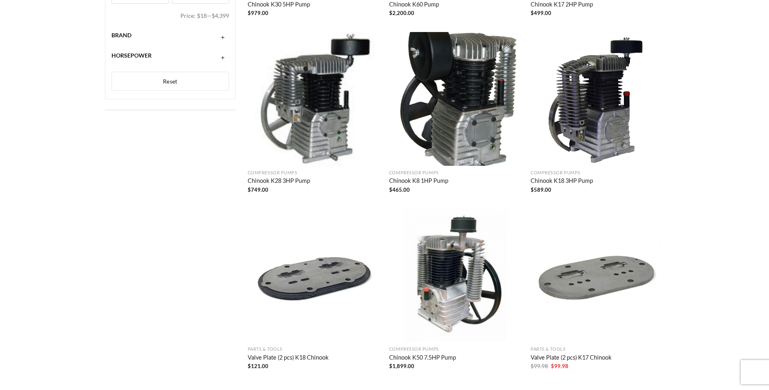  I want to click on bdi: 749.00, so click(258, 190).